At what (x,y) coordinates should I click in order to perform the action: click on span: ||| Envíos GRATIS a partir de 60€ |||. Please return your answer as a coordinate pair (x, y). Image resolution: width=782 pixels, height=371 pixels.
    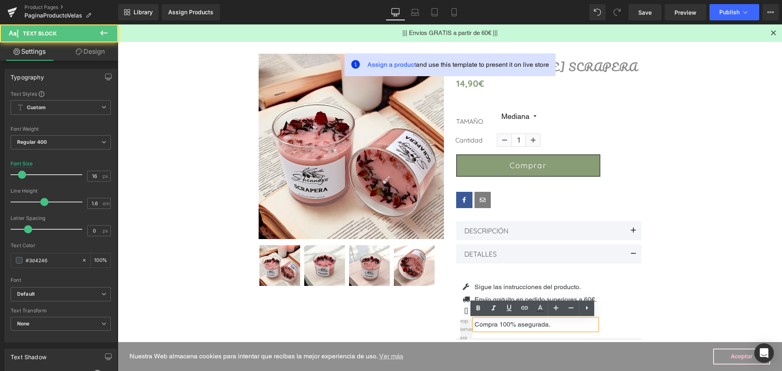
    Looking at the image, I should click on (332, 8).